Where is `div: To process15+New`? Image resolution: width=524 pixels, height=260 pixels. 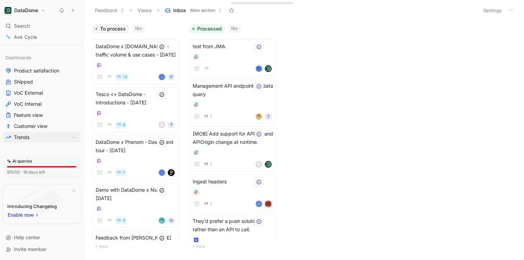 div: To process15+New is located at coordinates (138, 137).